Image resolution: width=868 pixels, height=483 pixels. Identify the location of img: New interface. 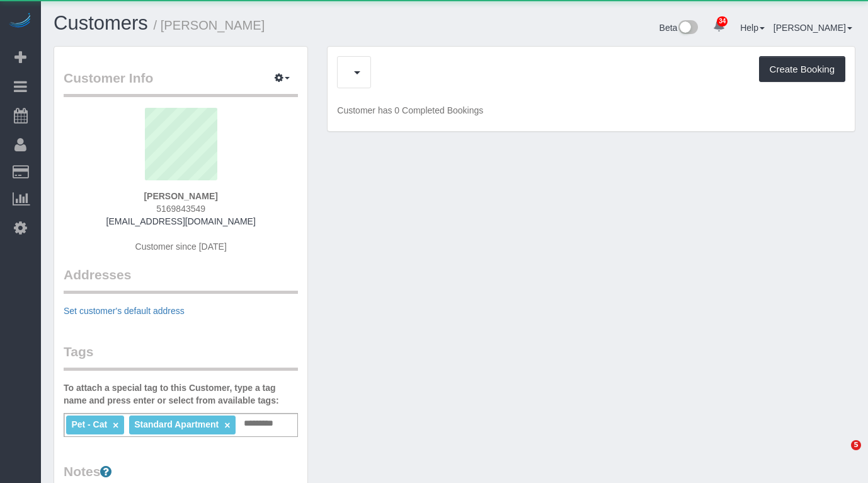
(688, 28).